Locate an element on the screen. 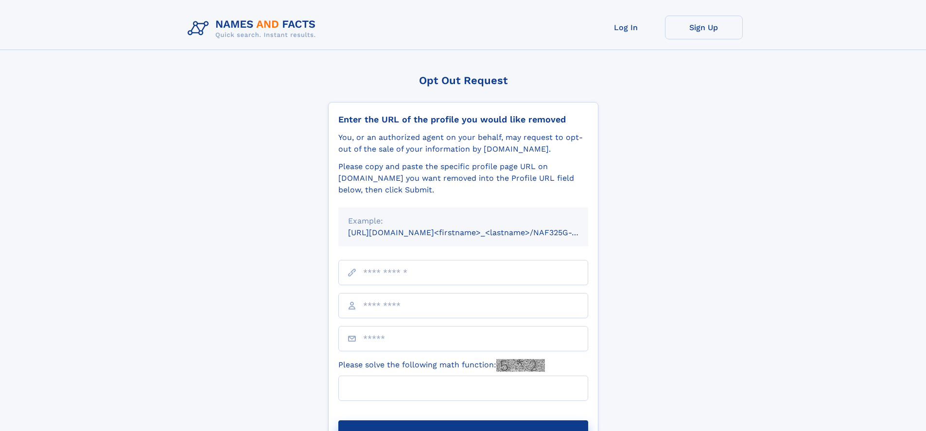 The height and width of the screenshot is (431, 926). a: Sign Up is located at coordinates (704, 27).